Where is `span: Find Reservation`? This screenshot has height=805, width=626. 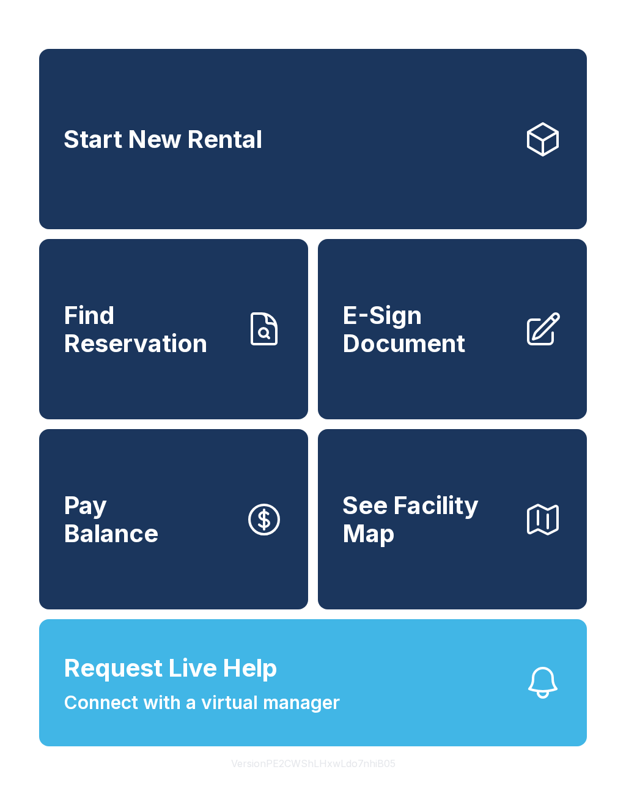
span: Find Reservation is located at coordinates (149, 329).